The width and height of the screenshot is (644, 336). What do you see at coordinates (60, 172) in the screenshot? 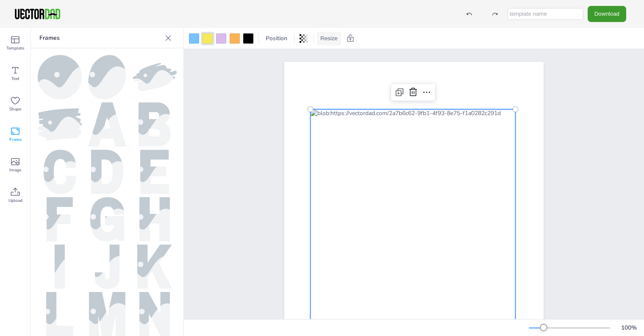
I see `img: C.png` at bounding box center [60, 172].